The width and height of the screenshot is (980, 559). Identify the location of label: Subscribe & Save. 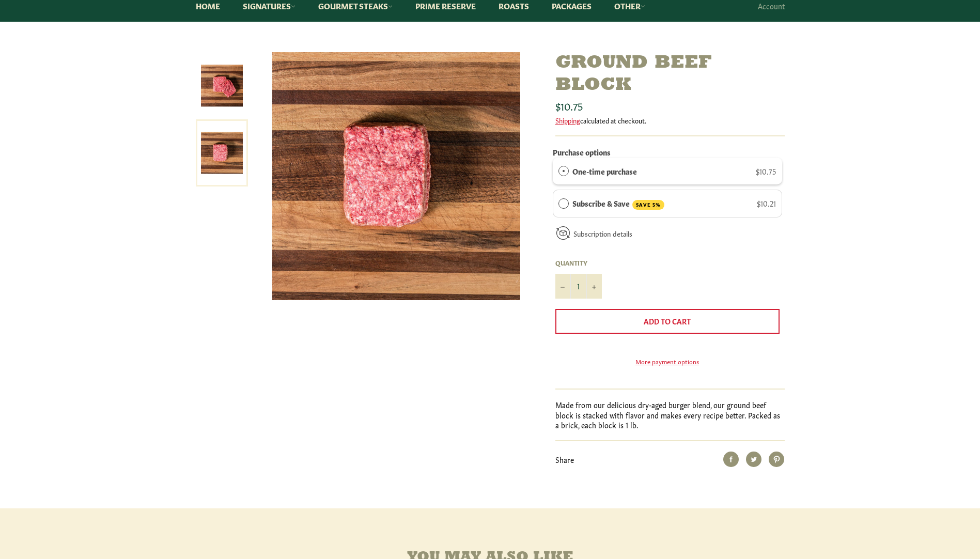
(618, 203).